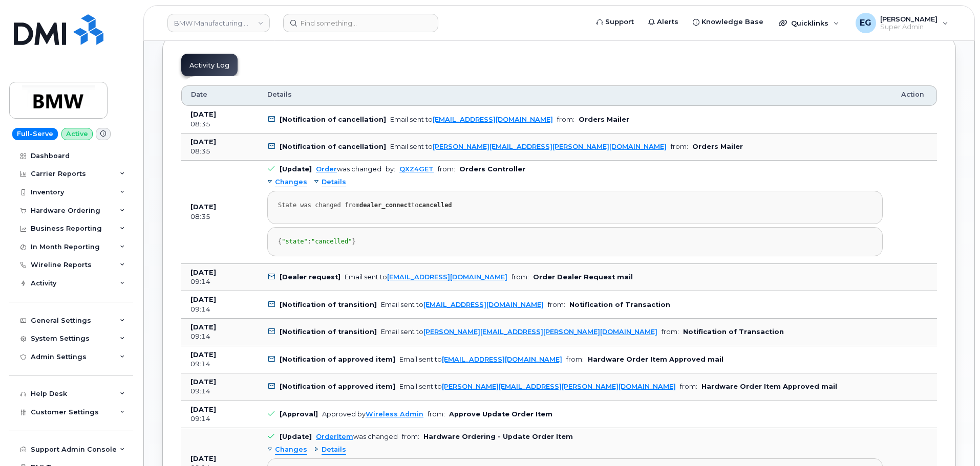 The width and height of the screenshot is (980, 466). What do you see at coordinates (732, 22) in the screenshot?
I see `span: Knowledge Base` at bounding box center [732, 22].